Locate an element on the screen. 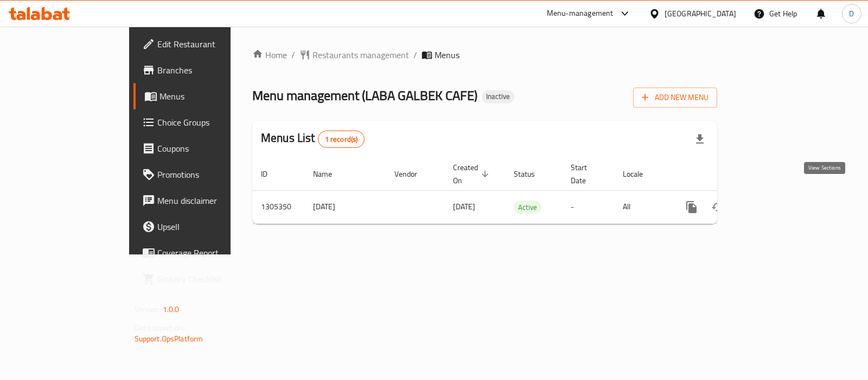 The image size is (868, 380). span: Menu management ( LABA GALBEK CAFE ) is located at coordinates (365, 95).